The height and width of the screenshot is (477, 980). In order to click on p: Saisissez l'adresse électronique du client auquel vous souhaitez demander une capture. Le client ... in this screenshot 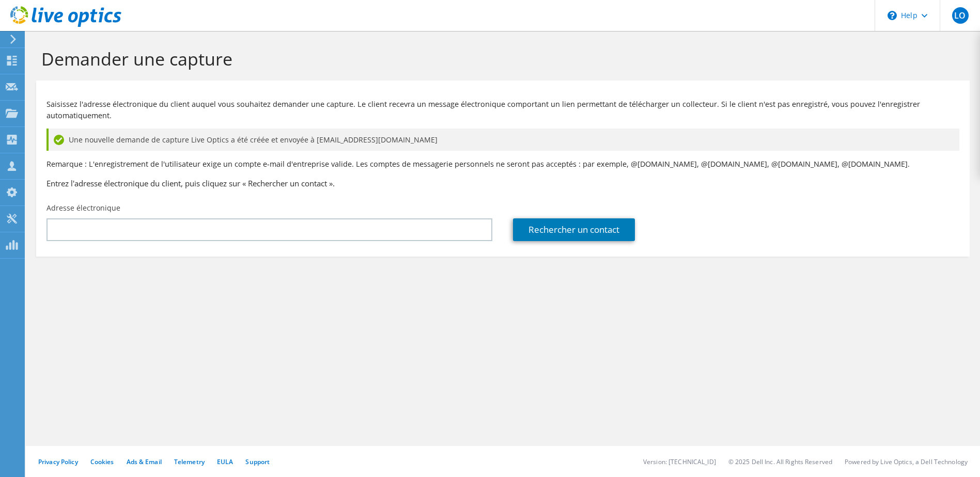, I will do `click(502, 110)`.